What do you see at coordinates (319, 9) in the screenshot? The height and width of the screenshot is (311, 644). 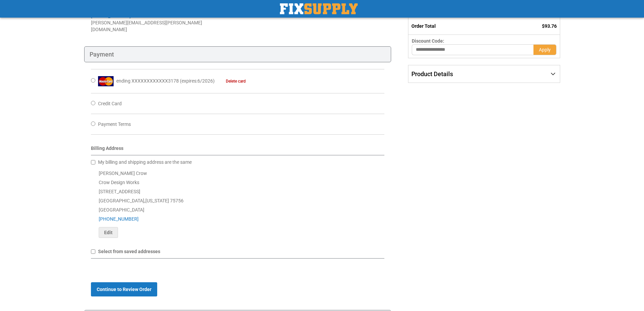 I see `img: Fix Industrial Supply` at bounding box center [319, 9].